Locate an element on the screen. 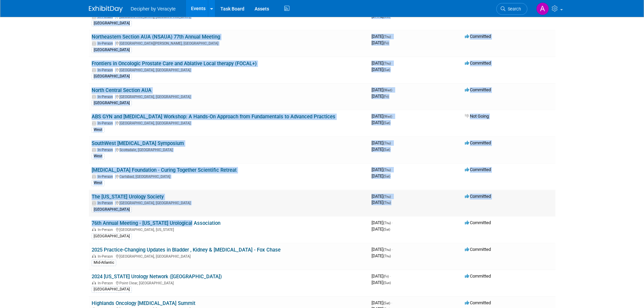 The height and width of the screenshot is (308, 644). div: Mid-Atlantic is located at coordinates (104, 263).